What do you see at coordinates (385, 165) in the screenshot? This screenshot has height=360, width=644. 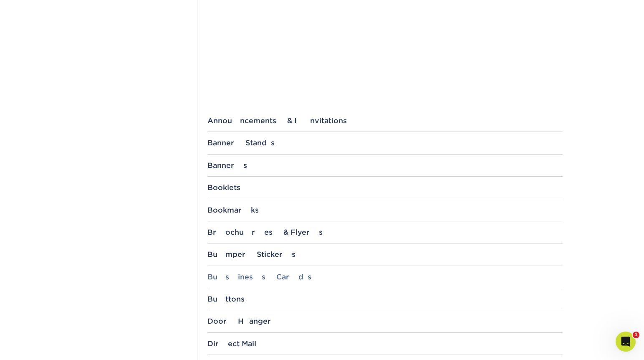 I see `div: Banners` at bounding box center [385, 165].